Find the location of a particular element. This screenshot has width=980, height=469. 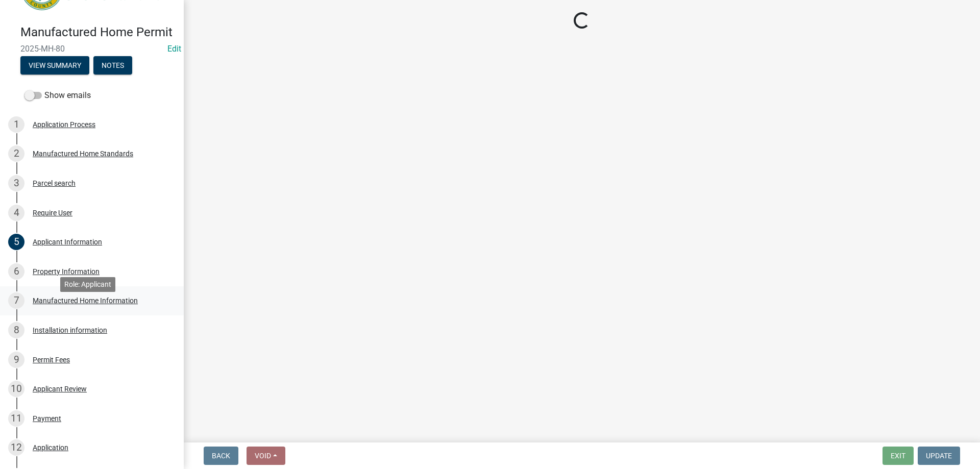

div: Role: Applicant is located at coordinates (88, 284).